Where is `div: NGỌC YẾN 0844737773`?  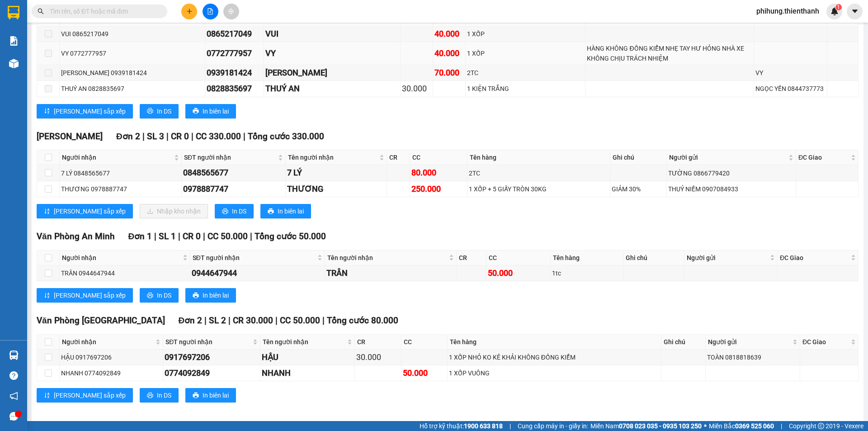
div: NGỌC YẾN 0844737773 is located at coordinates (790, 89).